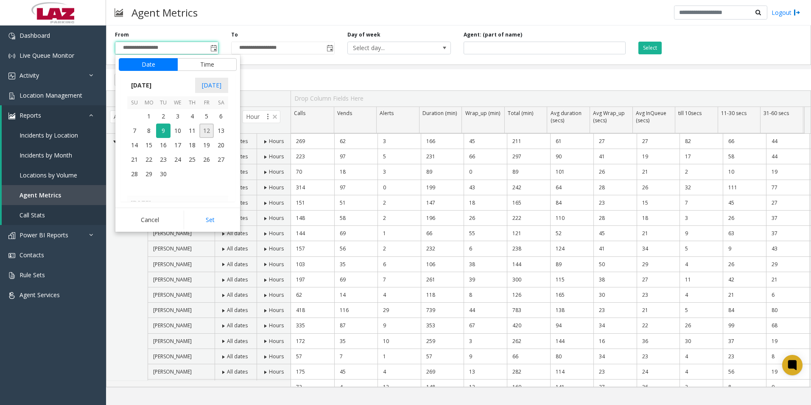 Image resolution: width=811 pixels, height=405 pixels. I want to click on td: Saturday, September 27, 2025, so click(221, 159).